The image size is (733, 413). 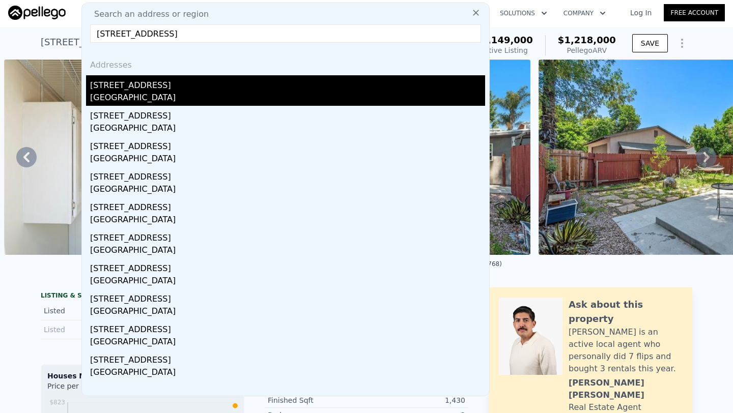 I want to click on div: Finished Sqft, so click(x=317, y=401).